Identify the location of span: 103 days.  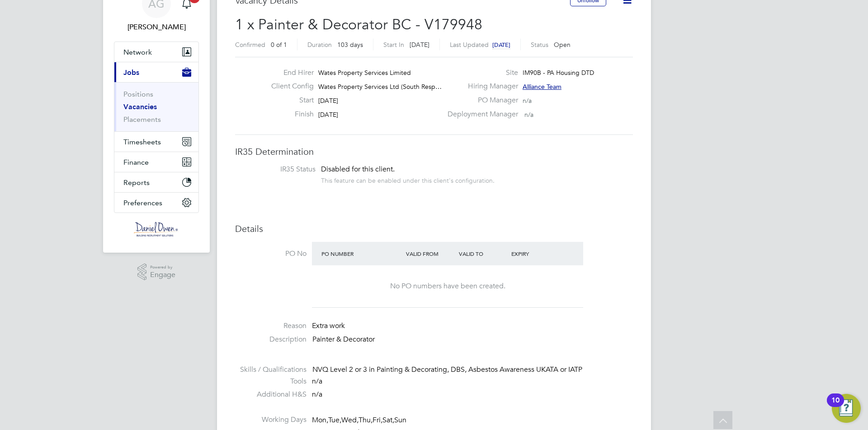
(350, 45).